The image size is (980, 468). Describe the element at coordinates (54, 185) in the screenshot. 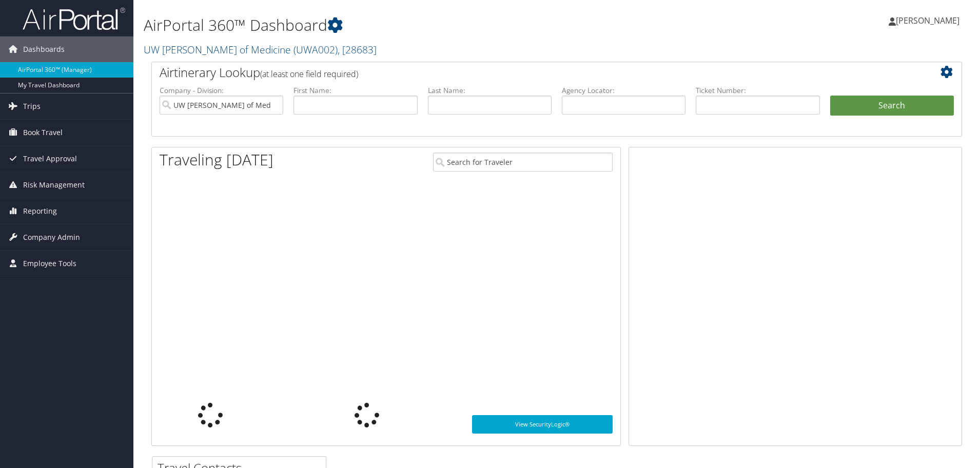

I see `span: Risk Management` at that location.